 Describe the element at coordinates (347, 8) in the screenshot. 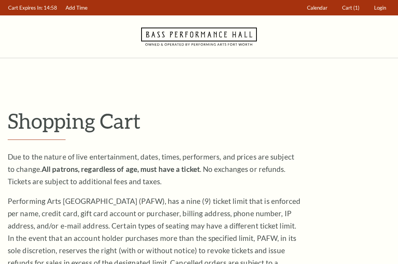

I see `span: Cart` at that location.